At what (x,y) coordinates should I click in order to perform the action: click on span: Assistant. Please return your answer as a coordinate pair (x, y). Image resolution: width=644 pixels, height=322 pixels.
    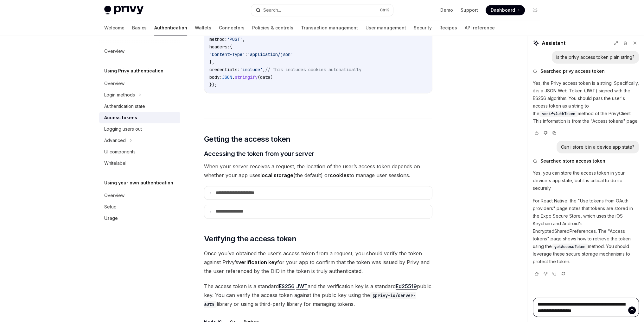
    Looking at the image, I should click on (553, 43).